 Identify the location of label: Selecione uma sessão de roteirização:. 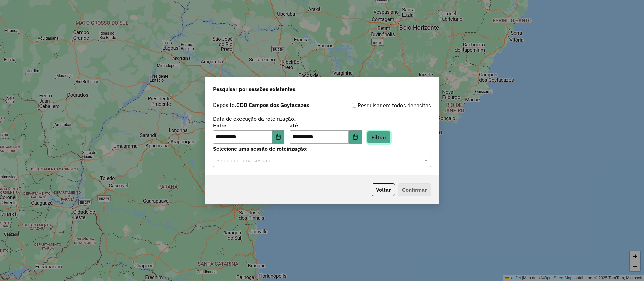
(322, 149).